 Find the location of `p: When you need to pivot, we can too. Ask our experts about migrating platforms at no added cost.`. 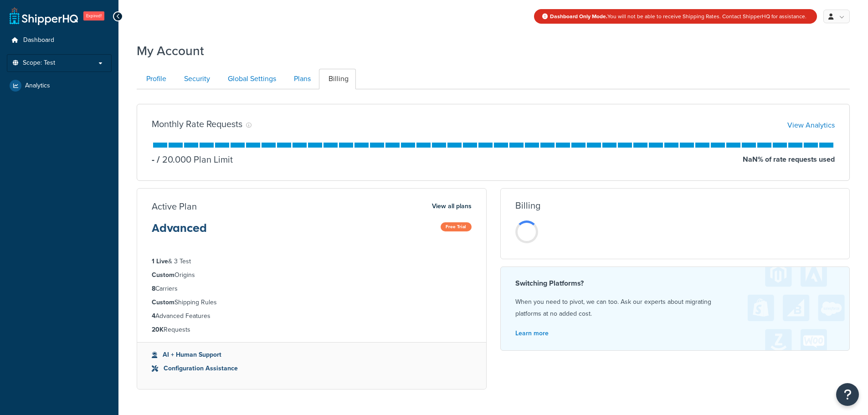

p: When you need to pivot, we can too. Ask our experts about migrating platforms at no added cost. is located at coordinates (675, 308).